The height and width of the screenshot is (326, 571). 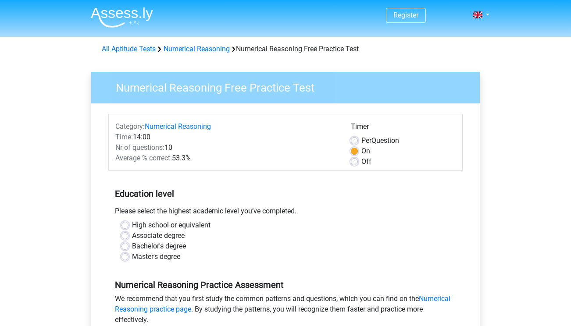 What do you see at coordinates (124, 137) in the screenshot?
I see `span: Time:` at bounding box center [124, 137].